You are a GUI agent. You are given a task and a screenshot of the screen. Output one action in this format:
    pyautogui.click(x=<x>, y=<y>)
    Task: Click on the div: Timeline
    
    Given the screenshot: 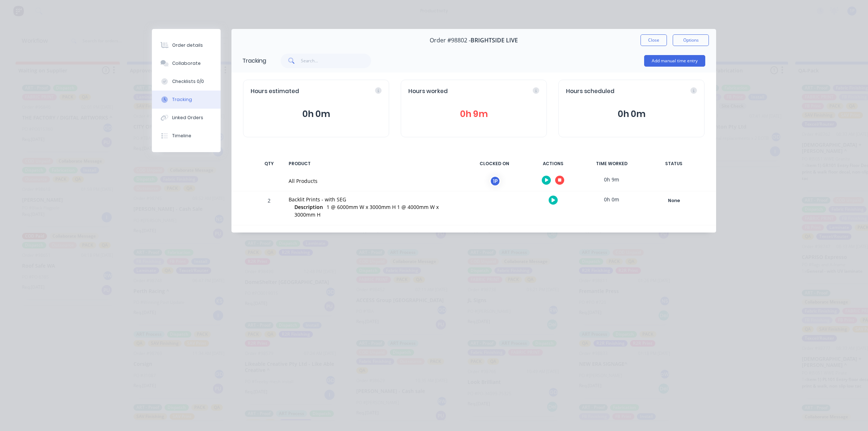 What is the action you would take?
    pyautogui.click(x=181, y=136)
    